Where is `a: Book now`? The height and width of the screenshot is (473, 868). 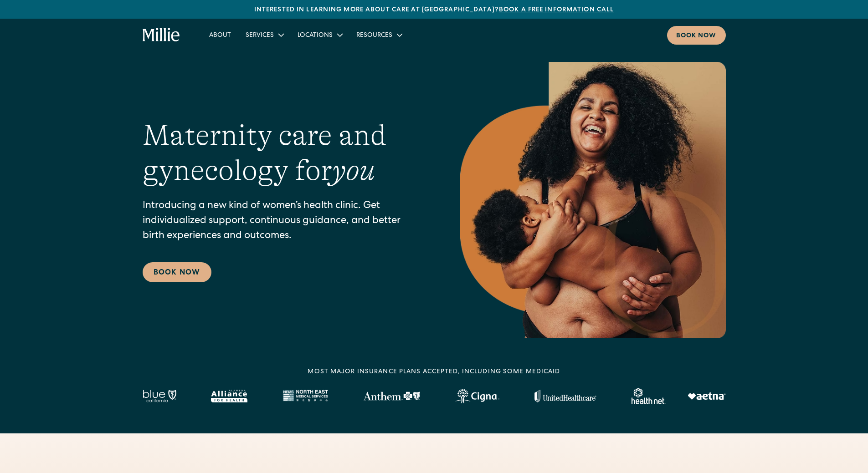
a: Book now is located at coordinates (696, 35).